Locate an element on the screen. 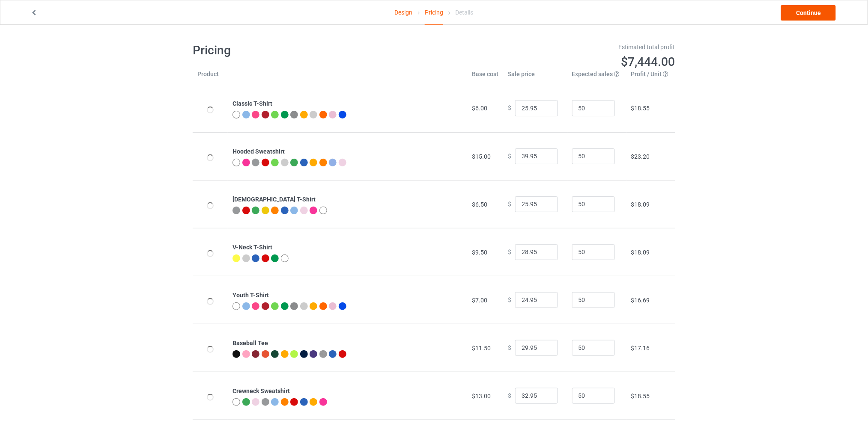 This screenshot has height=423, width=868. span: $7,444.00 is located at coordinates (648, 61).